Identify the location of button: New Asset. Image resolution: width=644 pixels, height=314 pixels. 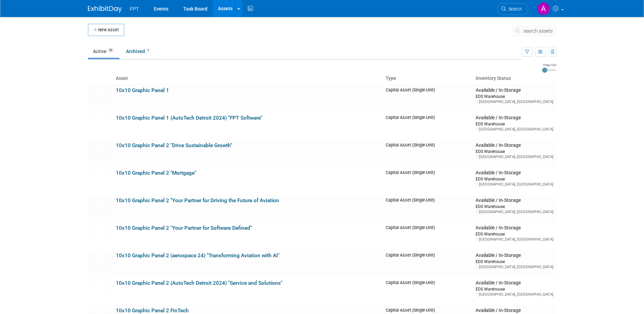
(106, 30).